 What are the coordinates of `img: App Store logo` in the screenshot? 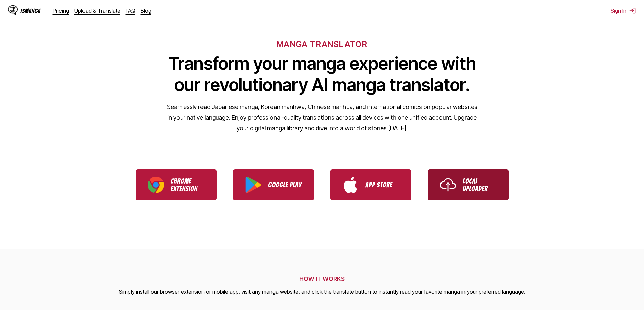 It's located at (351, 185).